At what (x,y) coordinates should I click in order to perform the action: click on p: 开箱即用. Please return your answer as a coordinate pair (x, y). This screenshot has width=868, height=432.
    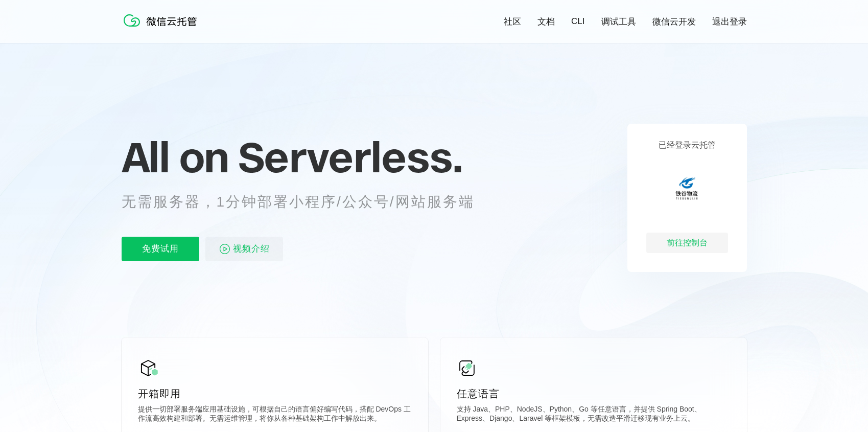
    Looking at the image, I should click on (275, 394).